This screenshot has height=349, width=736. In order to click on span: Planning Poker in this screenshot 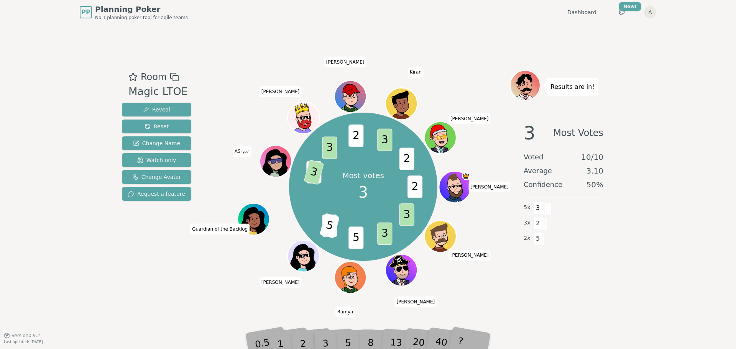, I will do `click(141, 9)`.